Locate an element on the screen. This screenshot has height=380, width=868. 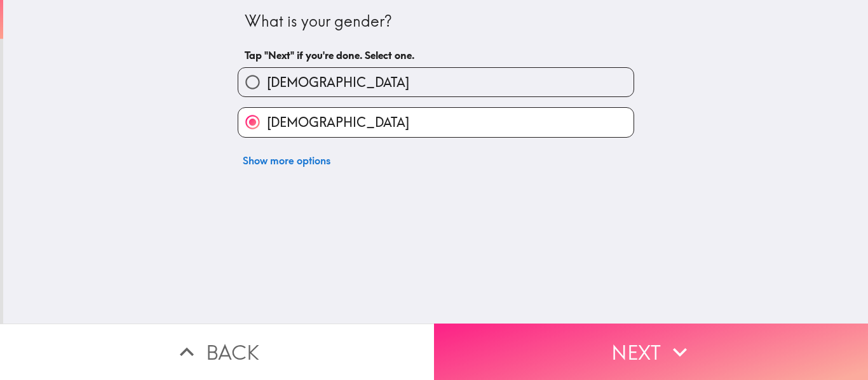
button: Next is located at coordinates (651, 352).